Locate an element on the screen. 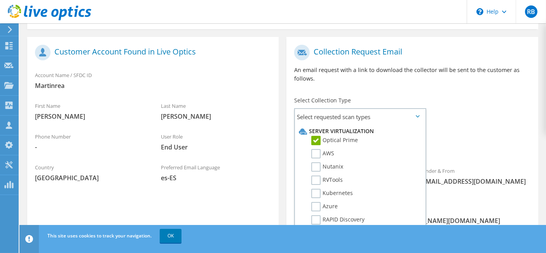  h1: Customer Account Found in Live Optics is located at coordinates (151, 53).